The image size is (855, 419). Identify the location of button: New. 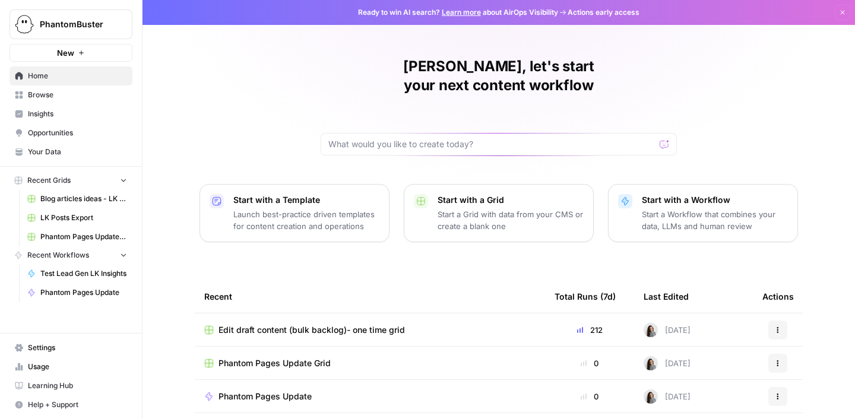
(71, 53).